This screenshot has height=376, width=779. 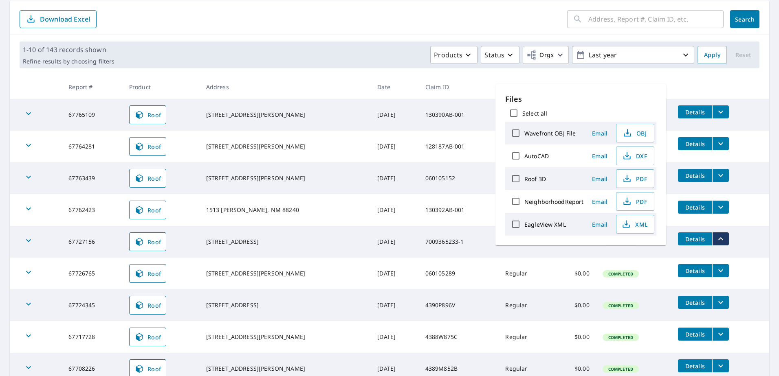 What do you see at coordinates (695, 239) in the screenshot?
I see `button: detailsBtn-67727156` at bounding box center [695, 239].